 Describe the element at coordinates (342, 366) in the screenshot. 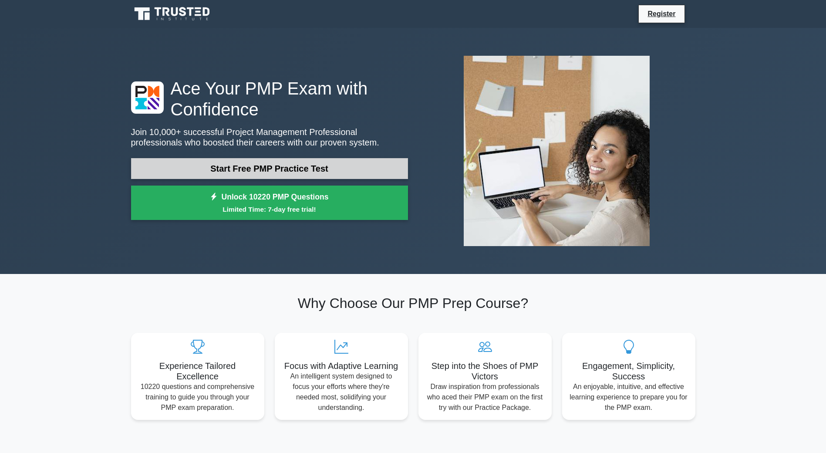

I see `h5: Focus with Adaptive Learning` at that location.